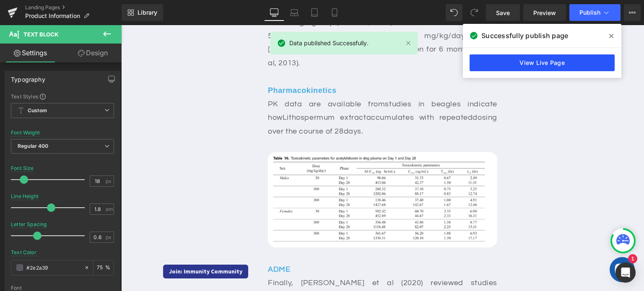 The width and height of the screenshot is (644, 291). I want to click on div: Line Height, so click(25, 196).